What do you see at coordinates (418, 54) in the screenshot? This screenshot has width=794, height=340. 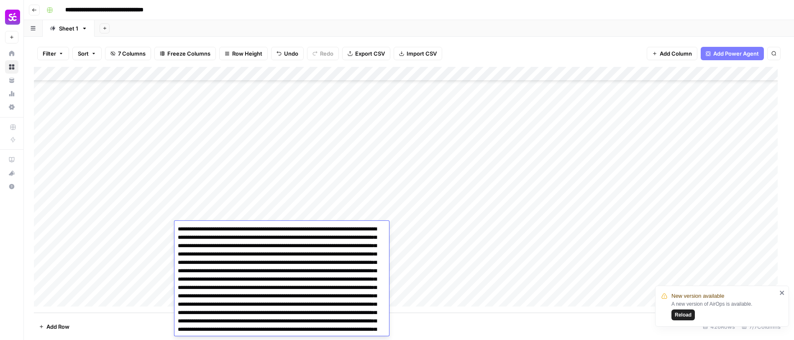 I see `button: Import CSV` at bounding box center [418, 54].